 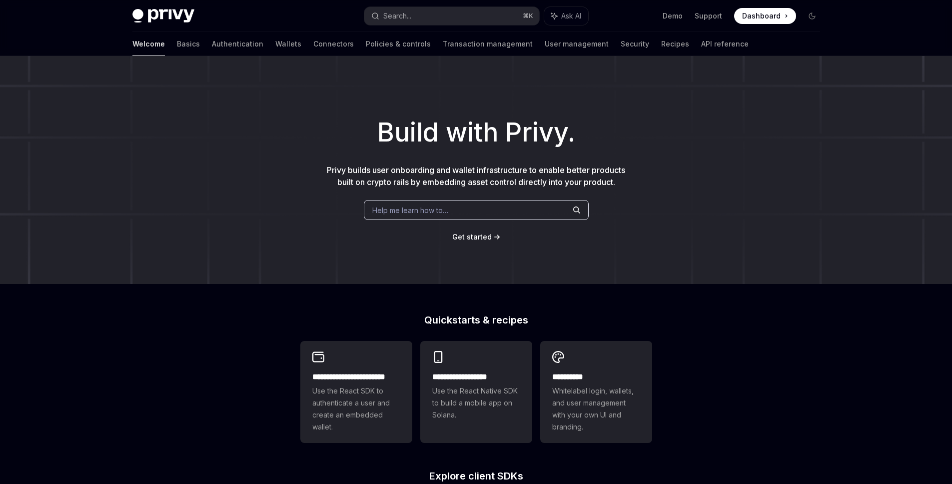 I want to click on a: Support, so click(x=708, y=16).